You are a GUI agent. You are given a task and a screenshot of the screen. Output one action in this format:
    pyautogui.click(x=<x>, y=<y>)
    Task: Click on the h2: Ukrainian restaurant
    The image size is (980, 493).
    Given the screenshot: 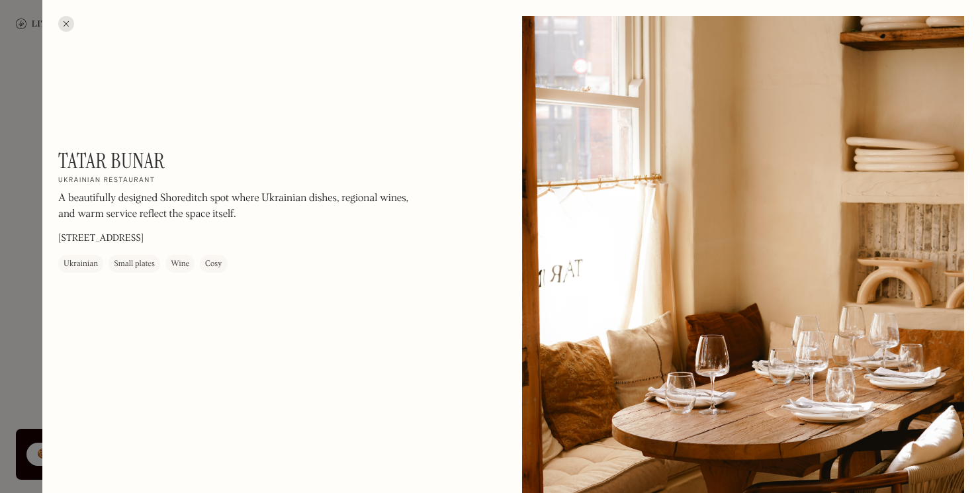 What is the action you would take?
    pyautogui.click(x=107, y=181)
    